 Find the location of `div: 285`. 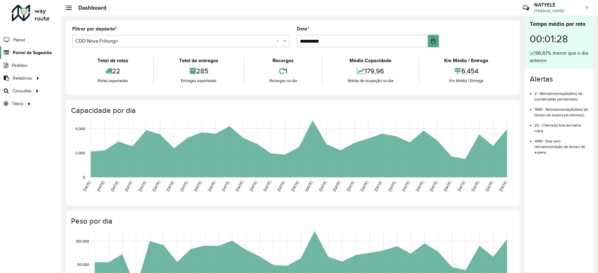

div: 285 is located at coordinates (198, 71).